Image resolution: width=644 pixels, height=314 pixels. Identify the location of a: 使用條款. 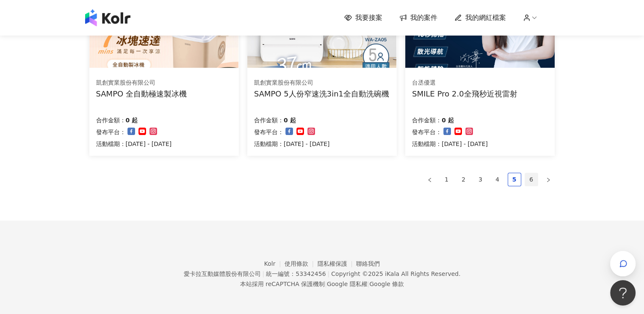
(301, 264).